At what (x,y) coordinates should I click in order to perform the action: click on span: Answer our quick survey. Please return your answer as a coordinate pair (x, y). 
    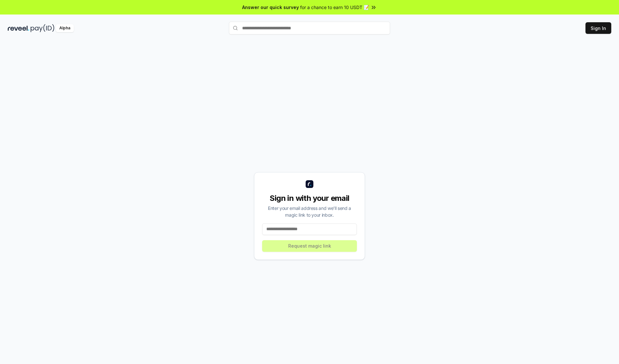
    Looking at the image, I should click on (270, 7).